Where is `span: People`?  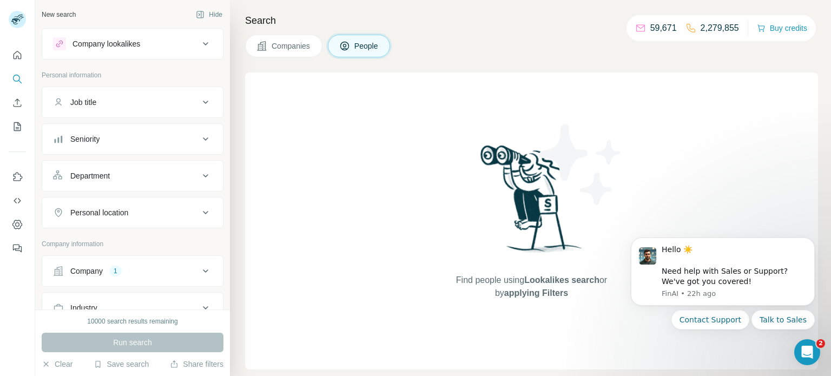 span: People is located at coordinates (367, 46).